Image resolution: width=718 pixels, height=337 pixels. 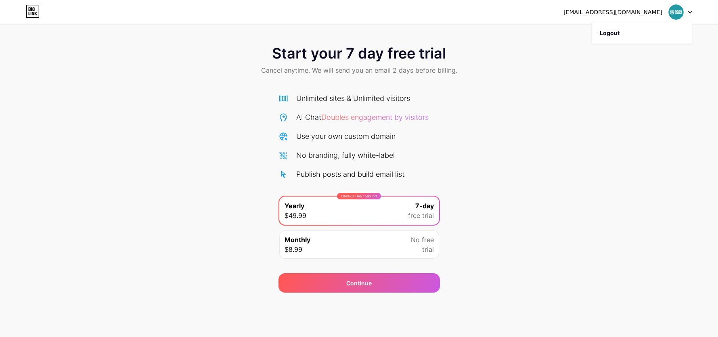 I want to click on img: Sock Vault, so click(x=676, y=12).